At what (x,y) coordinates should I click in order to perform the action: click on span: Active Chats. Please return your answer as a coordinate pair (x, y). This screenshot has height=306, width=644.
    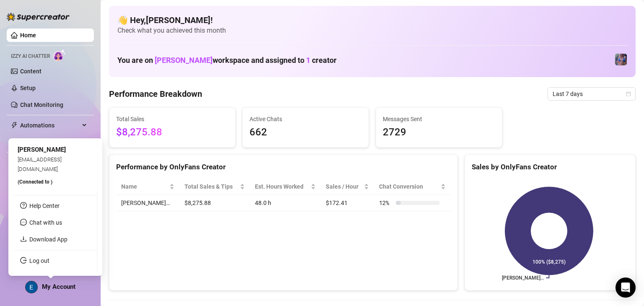
    Looking at the image, I should click on (306, 119).